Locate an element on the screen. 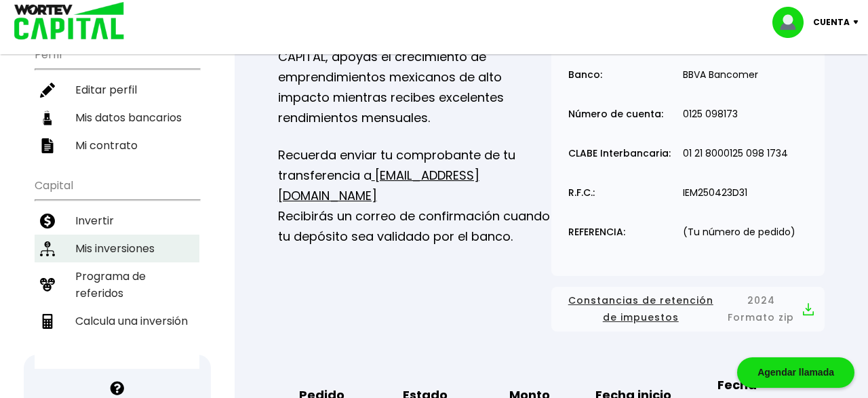 Image resolution: width=868 pixels, height=398 pixels. img: inversiones-icon.6695dc30.svg is located at coordinates (48, 249).